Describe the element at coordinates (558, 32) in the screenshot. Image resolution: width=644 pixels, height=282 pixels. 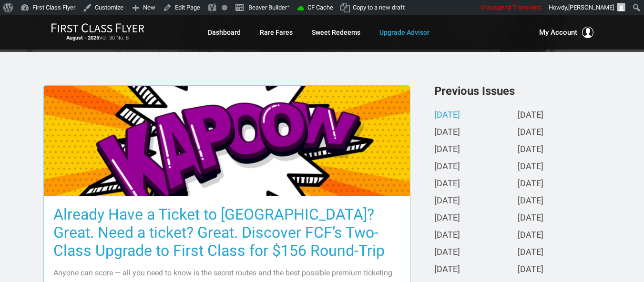
I see `span: My Account` at that location.